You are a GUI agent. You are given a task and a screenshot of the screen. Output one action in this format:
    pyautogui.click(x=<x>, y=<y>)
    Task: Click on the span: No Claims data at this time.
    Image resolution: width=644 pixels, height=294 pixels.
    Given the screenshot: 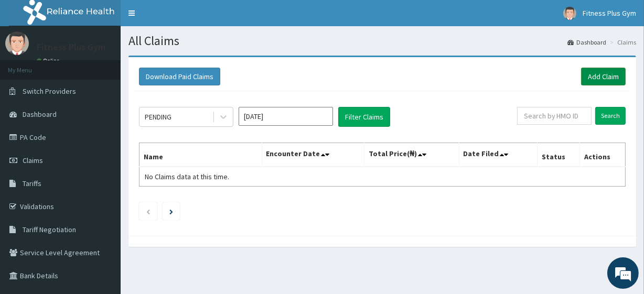 What is the action you would take?
    pyautogui.click(x=187, y=177)
    